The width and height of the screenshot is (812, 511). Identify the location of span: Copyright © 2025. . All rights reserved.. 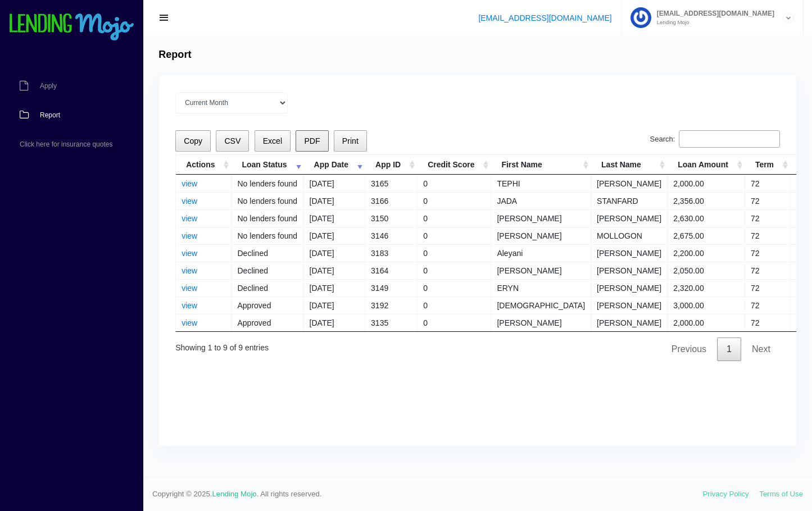
(428, 494).